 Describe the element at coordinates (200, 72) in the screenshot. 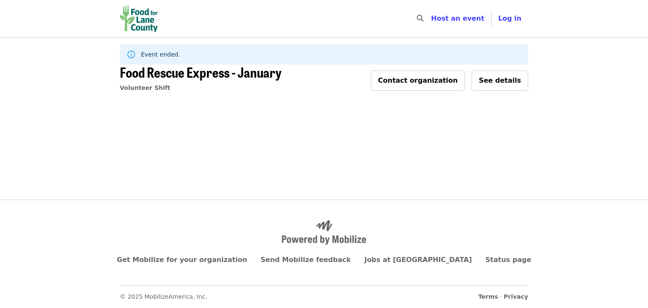

I see `span: Food Rescue Express - January` at that location.